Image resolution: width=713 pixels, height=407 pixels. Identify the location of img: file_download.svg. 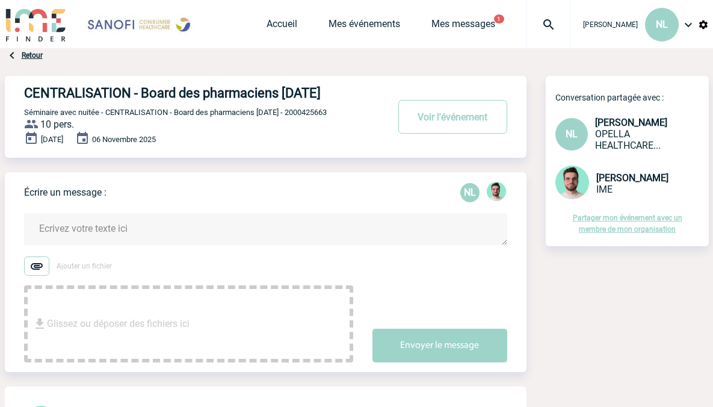
(40, 324).